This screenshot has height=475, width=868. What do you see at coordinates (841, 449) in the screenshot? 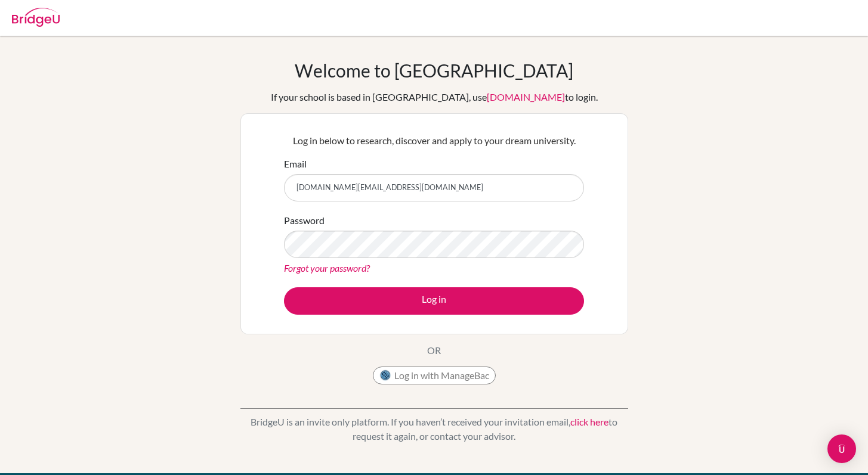
I see `div: Open Intercom Messenger` at bounding box center [841, 449].